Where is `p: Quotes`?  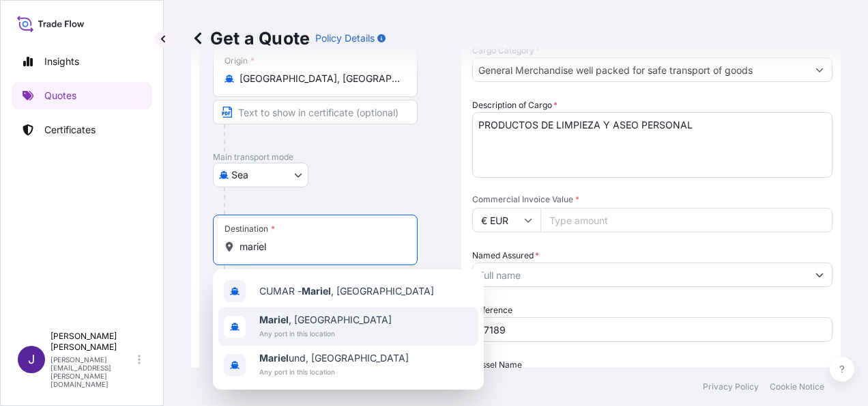
p: Quotes is located at coordinates (60, 95).